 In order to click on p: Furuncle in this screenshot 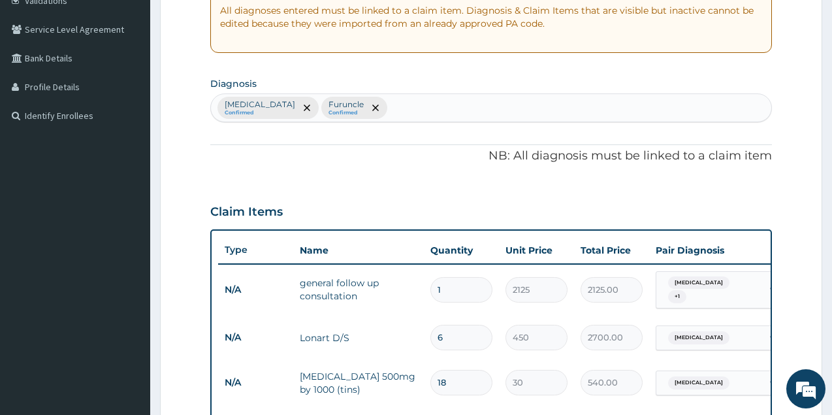, I will do `click(346, 104)`.